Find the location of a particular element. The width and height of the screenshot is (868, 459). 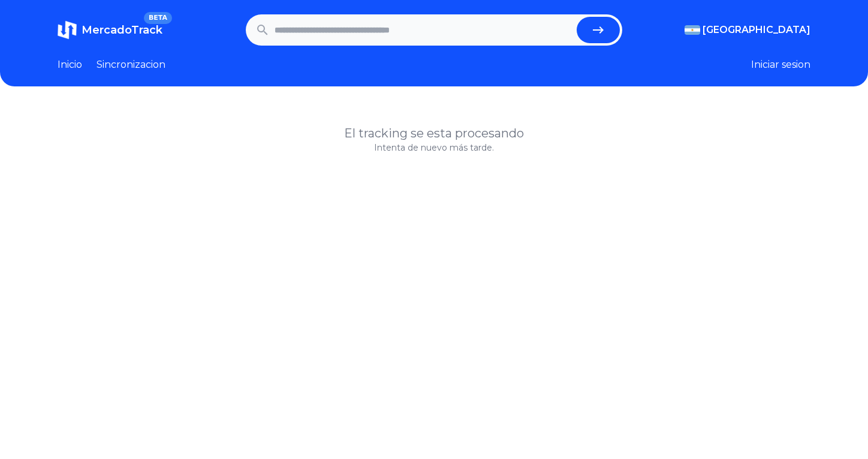

span: BETA is located at coordinates (158, 18).